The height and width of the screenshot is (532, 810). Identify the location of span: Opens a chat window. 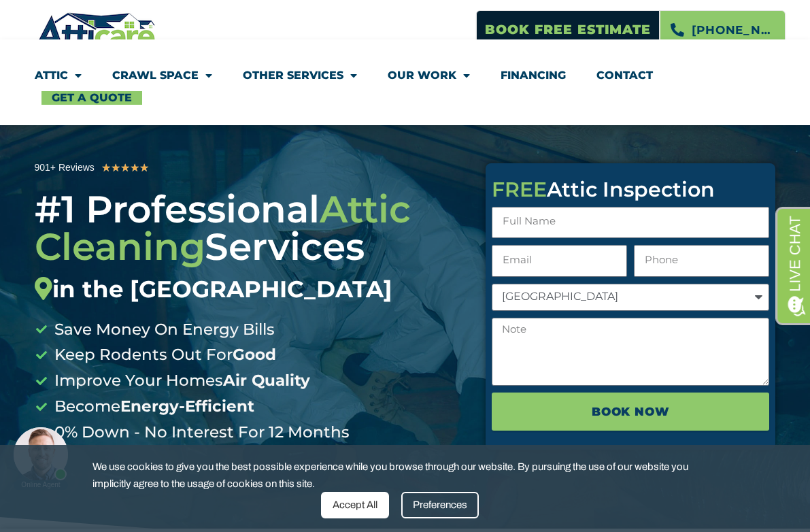
(72, 19).